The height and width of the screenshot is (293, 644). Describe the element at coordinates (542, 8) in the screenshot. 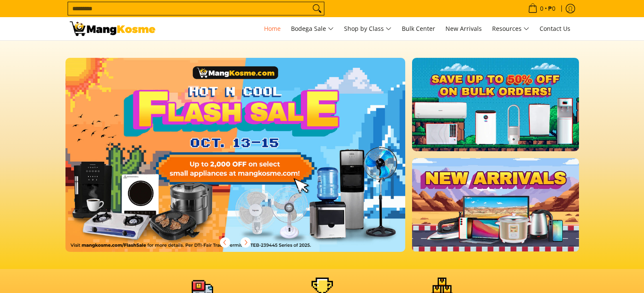

I see `span: 0` at that location.